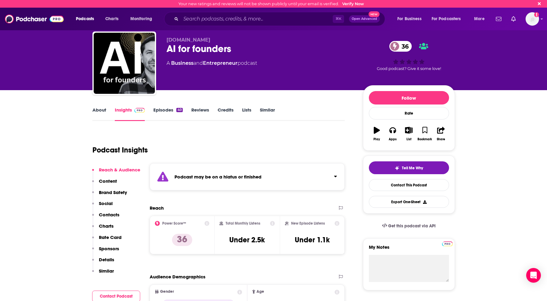 This screenshot has width=547, height=301. I want to click on div: Rate, so click(409, 113).